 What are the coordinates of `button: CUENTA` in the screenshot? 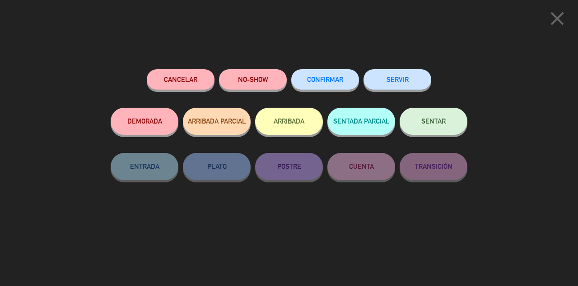 It's located at (361, 166).